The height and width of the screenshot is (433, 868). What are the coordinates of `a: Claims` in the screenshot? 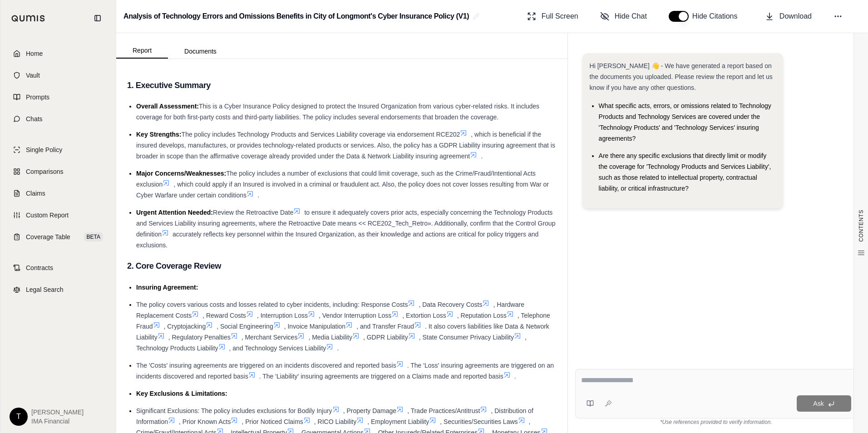 It's located at (58, 193).